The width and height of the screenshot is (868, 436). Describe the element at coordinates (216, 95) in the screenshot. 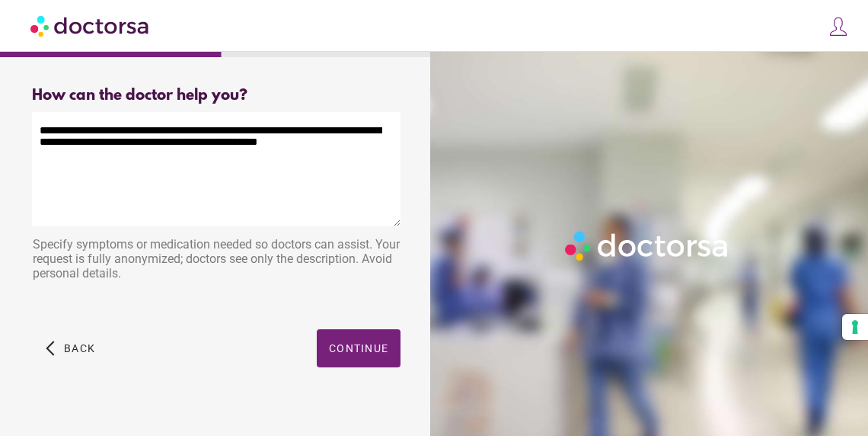

I see `div: How can the doctor help you?` at that location.